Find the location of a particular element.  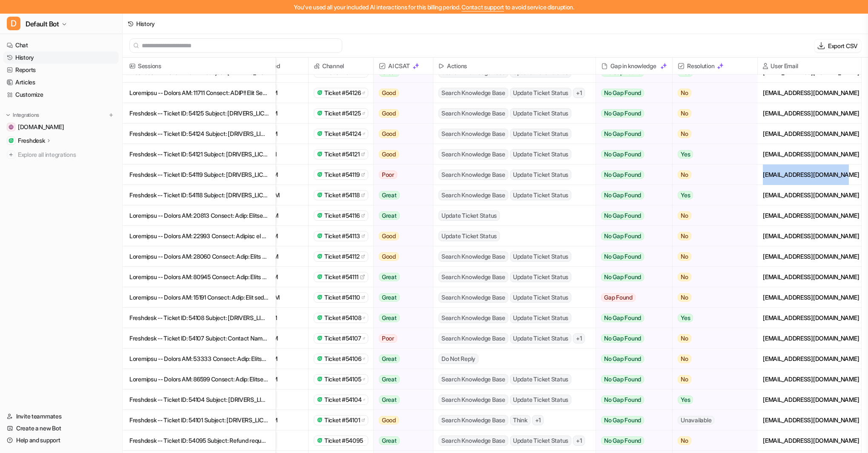

a: Ticket #54119 is located at coordinates (341, 175).